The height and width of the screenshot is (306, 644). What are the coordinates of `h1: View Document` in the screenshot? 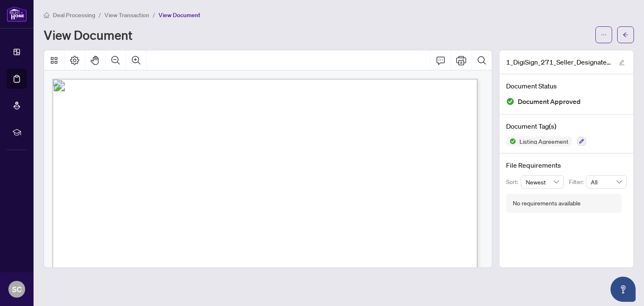 It's located at (88, 35).